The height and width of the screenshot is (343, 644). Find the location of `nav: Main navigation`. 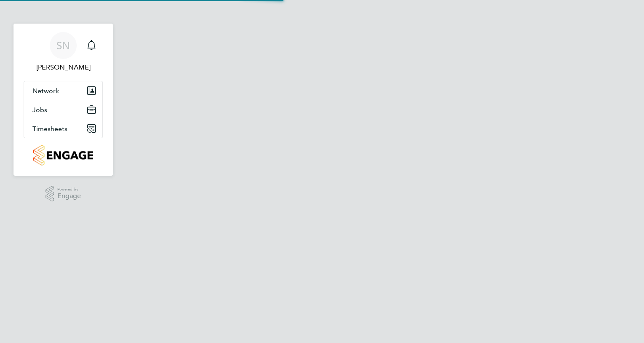

nav: Main navigation is located at coordinates (63, 99).